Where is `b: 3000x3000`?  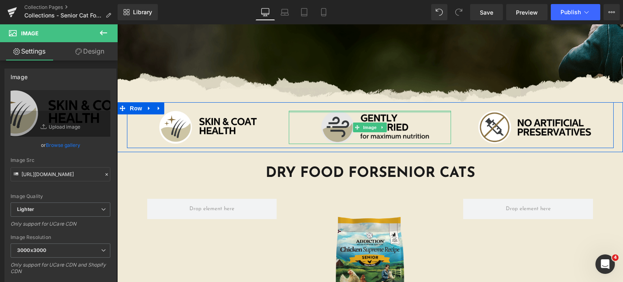 b: 3000x3000 is located at coordinates (32, 250).